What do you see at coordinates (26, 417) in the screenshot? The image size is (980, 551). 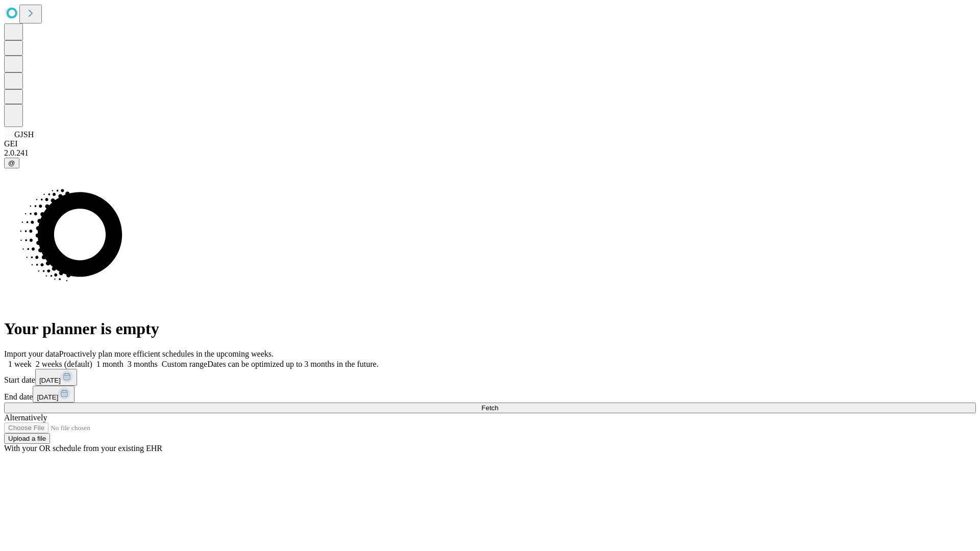 I see `span: Alternatively` at bounding box center [26, 417].